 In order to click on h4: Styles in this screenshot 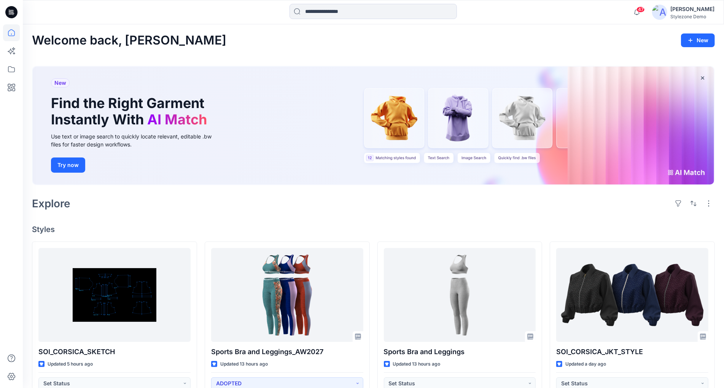, I will do `click(373, 229)`.